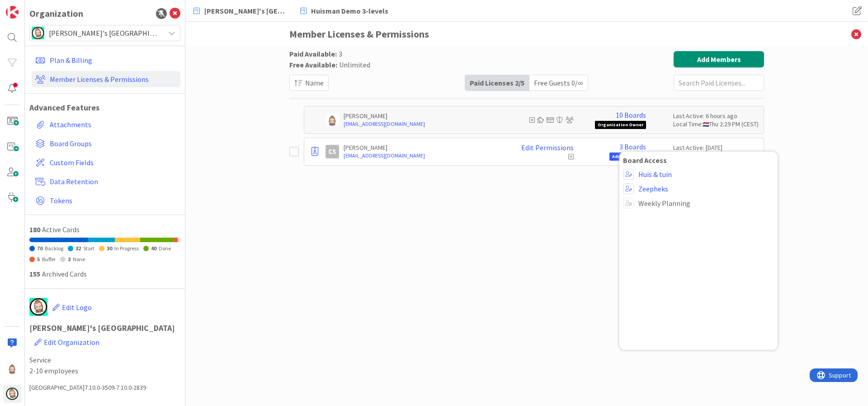 This screenshot has width=868, height=406. What do you see at coordinates (77, 307) in the screenshot?
I see `span: Edit Logo` at bounding box center [77, 307].